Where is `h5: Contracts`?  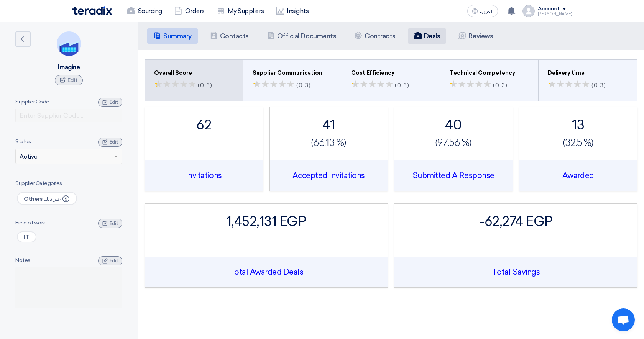
h5: Contracts is located at coordinates (380, 36).